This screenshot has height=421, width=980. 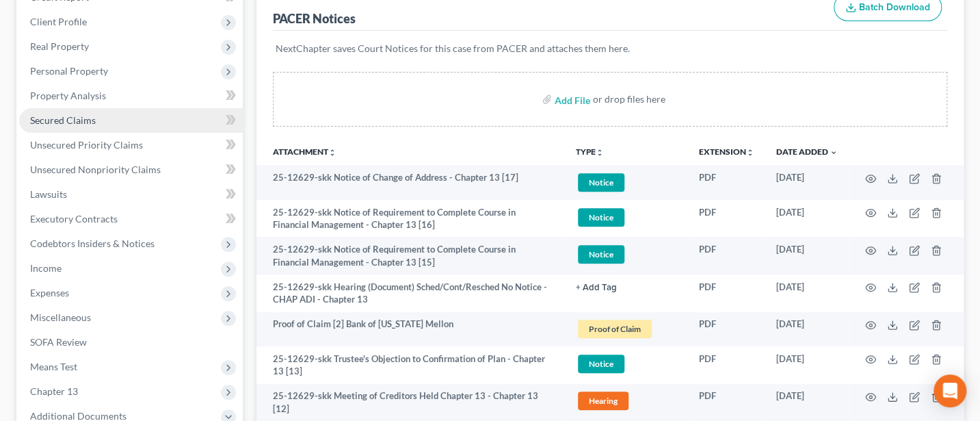 What do you see at coordinates (894, 7) in the screenshot?
I see `span: Batch Download` at bounding box center [894, 7].